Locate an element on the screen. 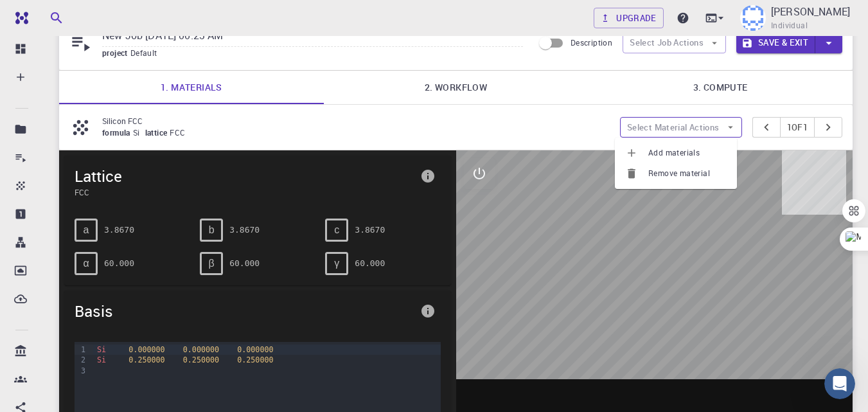 This screenshot has height=412, width=868. span: Support is located at coordinates (49, 15).